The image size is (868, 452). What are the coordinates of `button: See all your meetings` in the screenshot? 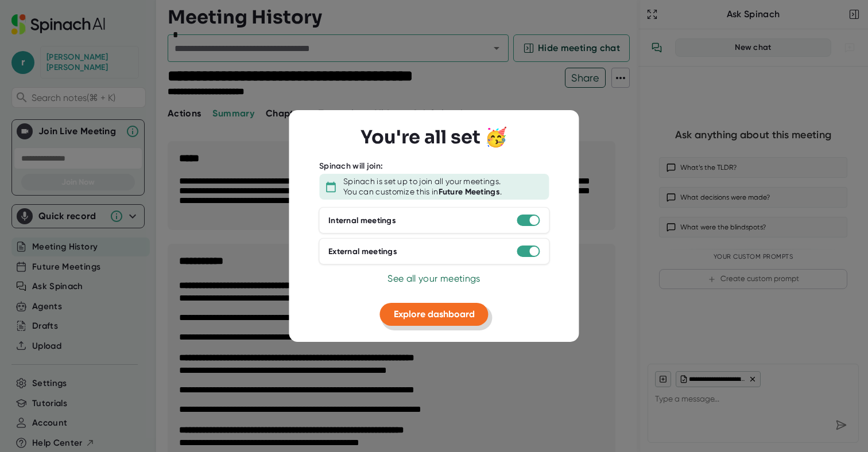 It's located at (434, 279).